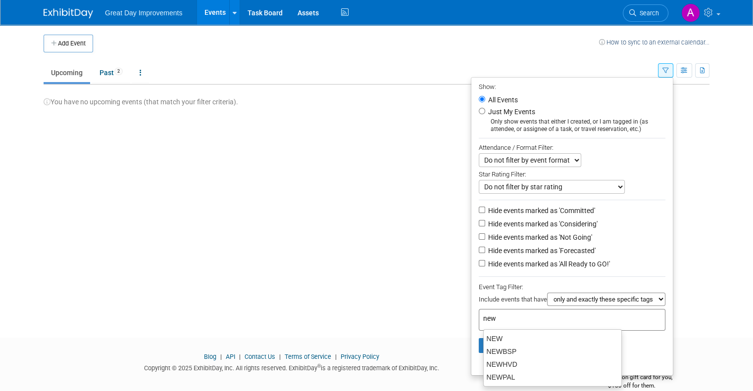 The width and height of the screenshot is (753, 391). Describe the element at coordinates (552, 352) in the screenshot. I see `div: NEWBSP` at that location.